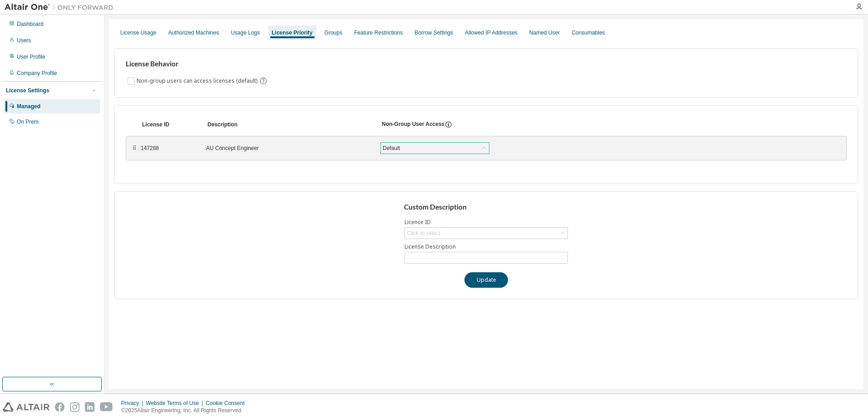 The height and width of the screenshot is (420, 868). Describe the element at coordinates (413, 124) in the screenshot. I see `div: Non-Group User Access` at that location.